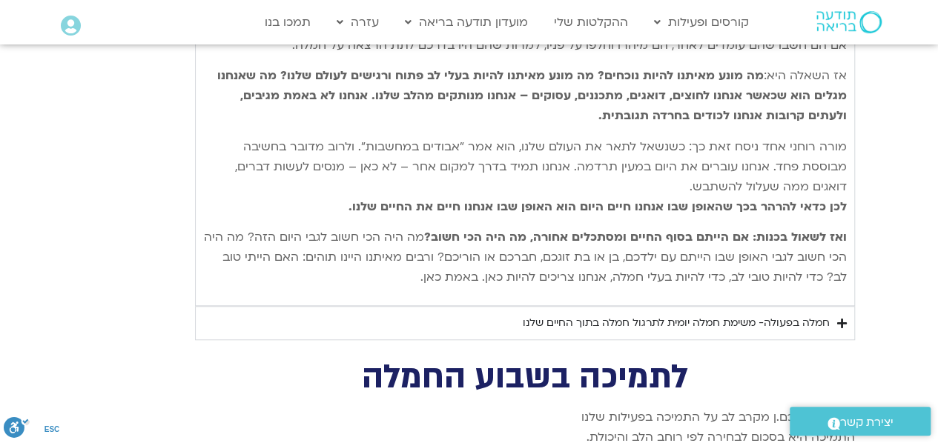 This screenshot has height=443, width=938. Describe the element at coordinates (532, 96) in the screenshot. I see `b: מה מונע מאיתנו להיות נוכחים? מה מונע מאיתנו להיות בעלי לב פתוח ורגישים לעולם שלנו? מה שאנחנו מגלי...` at that location.